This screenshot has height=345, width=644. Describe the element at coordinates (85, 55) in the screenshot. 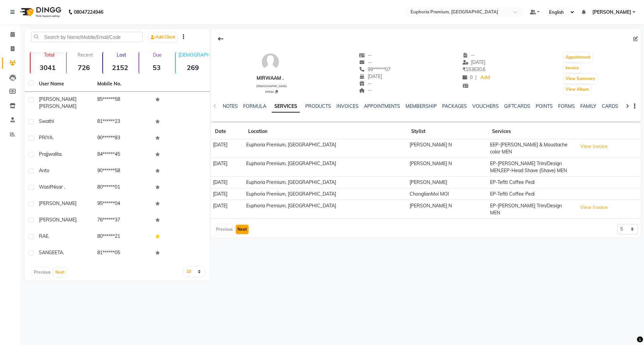

I see `p: Recent` at that location.